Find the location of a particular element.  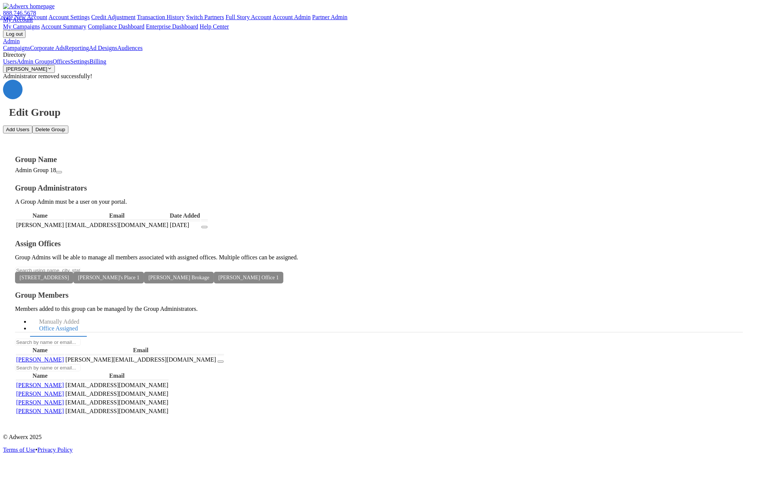

img: Adwerx is located at coordinates (29, 6).